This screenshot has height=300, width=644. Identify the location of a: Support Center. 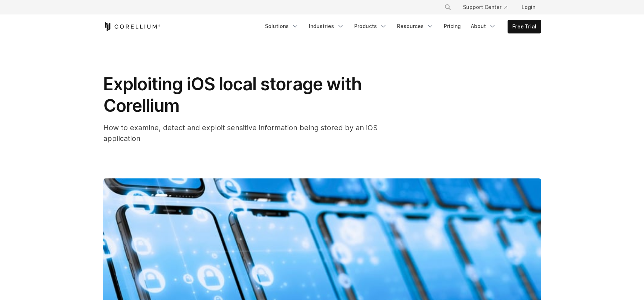
(485, 7).